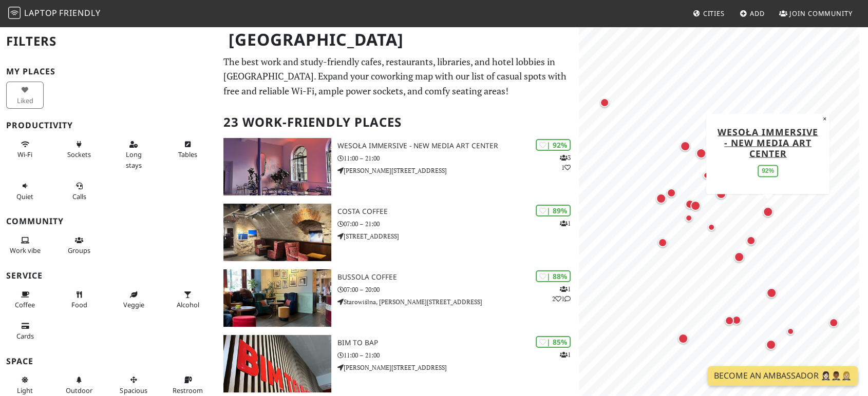  What do you see at coordinates (79, 305) in the screenshot?
I see `span: Food` at bounding box center [79, 305].